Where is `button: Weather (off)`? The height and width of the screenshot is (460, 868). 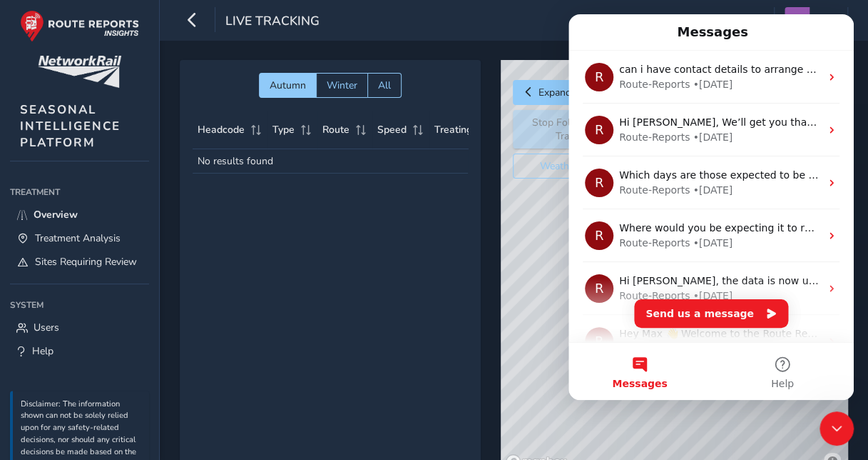 button: Weather (off) is located at coordinates (570, 166).